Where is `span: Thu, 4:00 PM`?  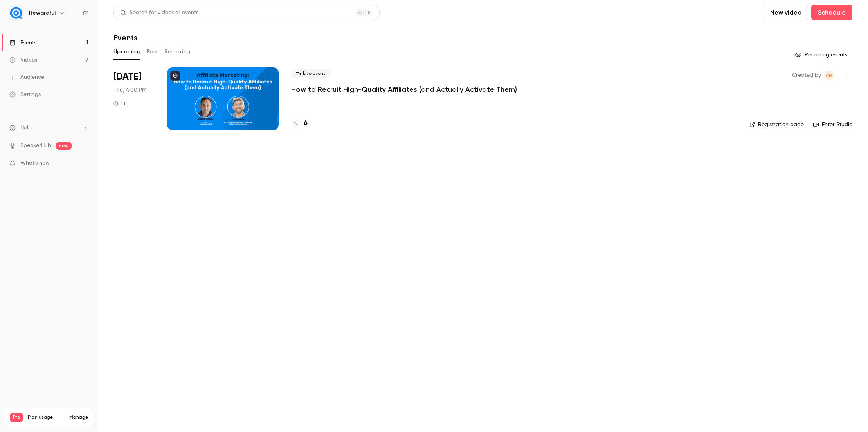 span: Thu, 4:00 PM is located at coordinates (130, 90).